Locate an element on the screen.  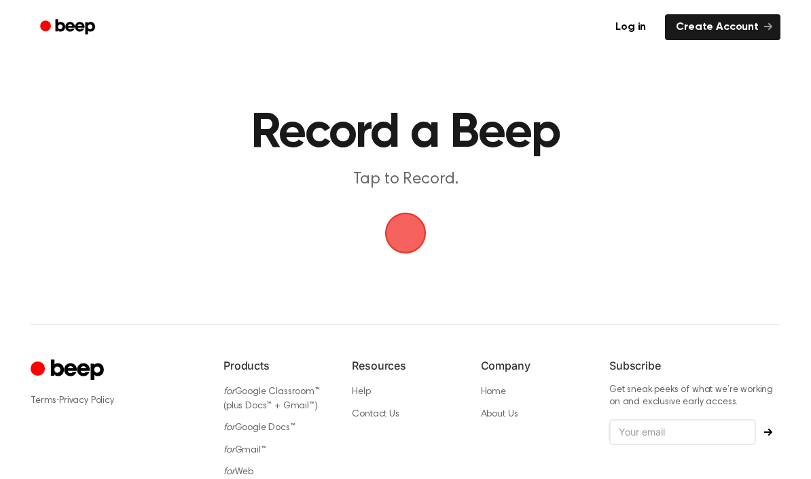
h6: Company is located at coordinates (534, 365).